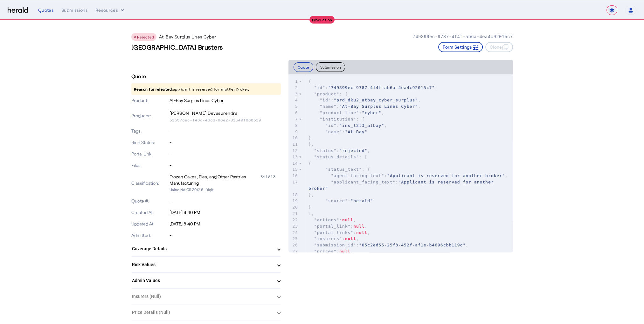 Image resolution: width=644 pixels, height=324 pixels. I want to click on mat-expansion-panel-header: Risk Values, so click(206, 264).